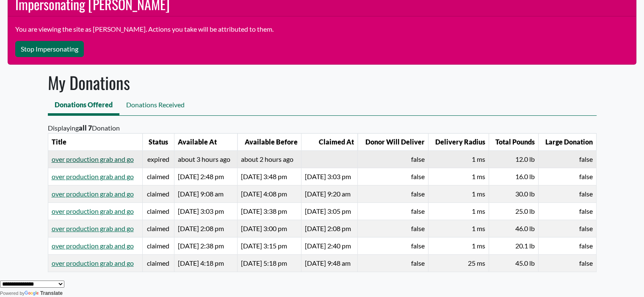  Describe the element at coordinates (330, 263) in the screenshot. I see `td: 2025-07-26 13:48:26 UTC` at that location.